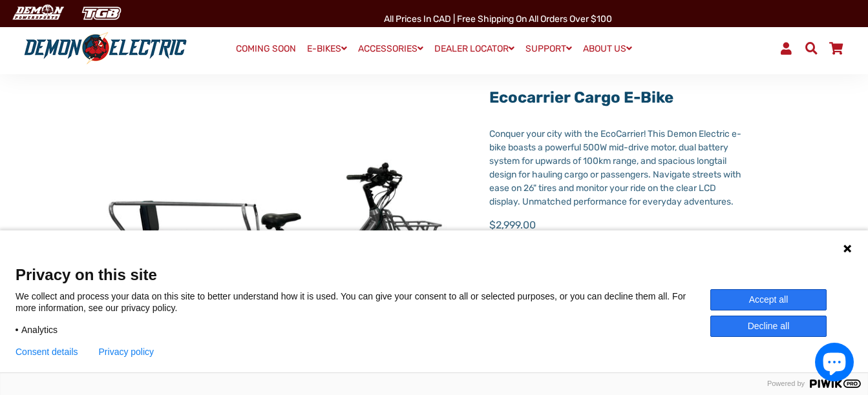 Image resolution: width=868 pixels, height=395 pixels. What do you see at coordinates (474, 48) in the screenshot?
I see `a: DEALER LOCATOR` at bounding box center [474, 48].